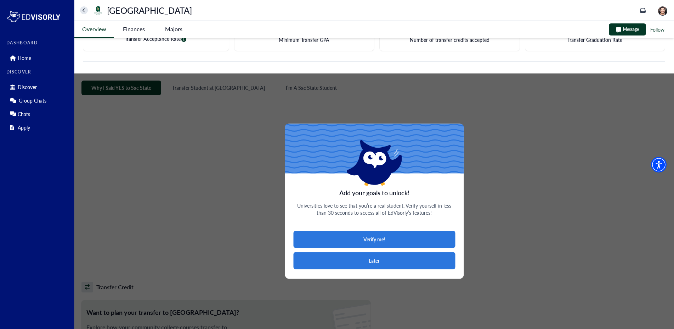  I want to click on span: Transfer Graduation Rate, so click(595, 40).